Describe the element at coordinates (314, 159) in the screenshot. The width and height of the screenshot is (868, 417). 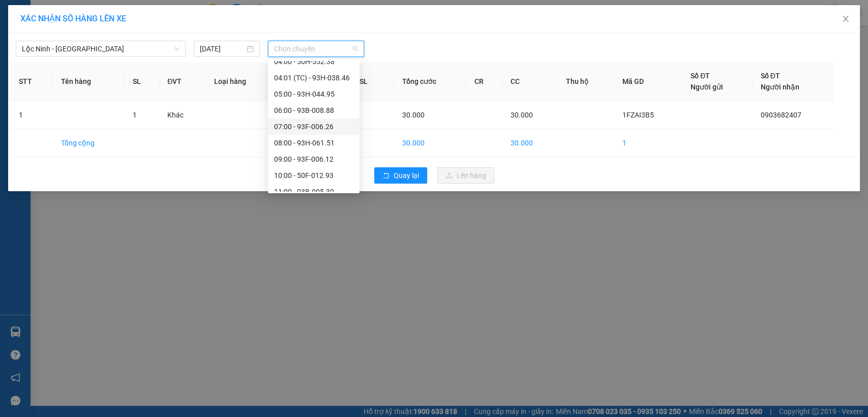
I see `div: 09:00 - 93F-006.12` at that location.